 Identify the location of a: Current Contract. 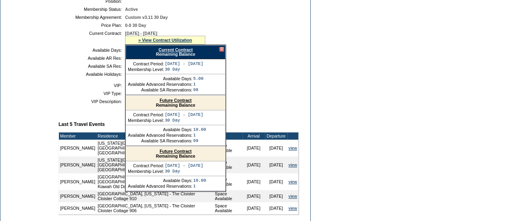
(175, 50).